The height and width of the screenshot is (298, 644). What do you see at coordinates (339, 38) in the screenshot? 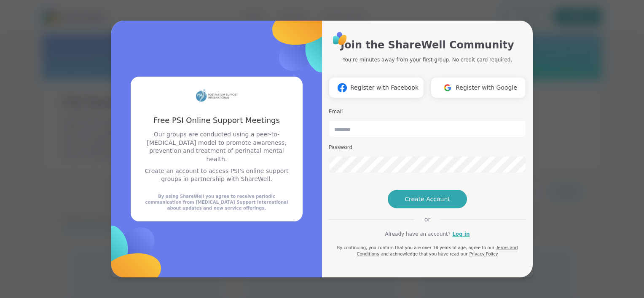
I see `img: ShareWell Logo` at bounding box center [339, 38].